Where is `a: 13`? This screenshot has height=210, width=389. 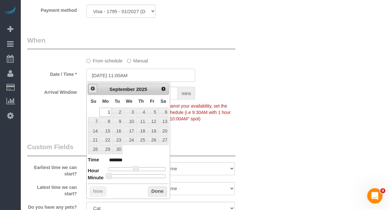 a: 13 is located at coordinates (163, 122).